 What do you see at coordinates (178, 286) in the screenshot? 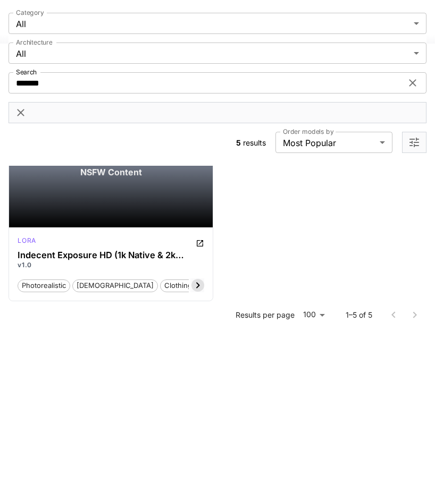
I see `span: clothing` at bounding box center [178, 286].